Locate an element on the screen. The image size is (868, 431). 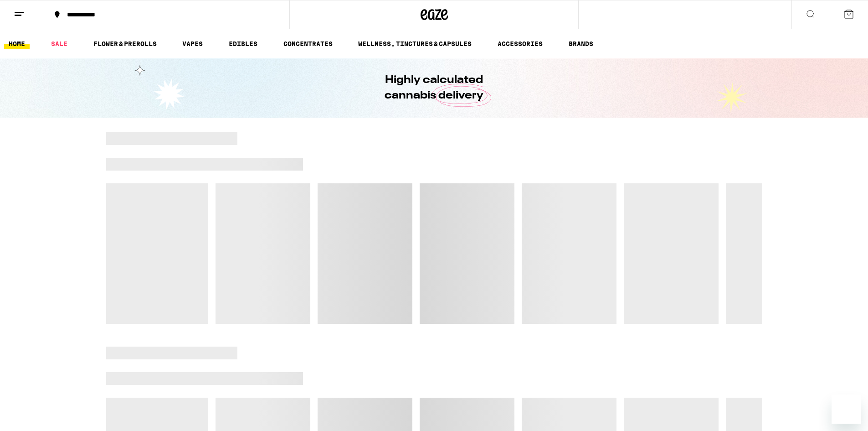
a: ACCESSORIES is located at coordinates (520, 44).